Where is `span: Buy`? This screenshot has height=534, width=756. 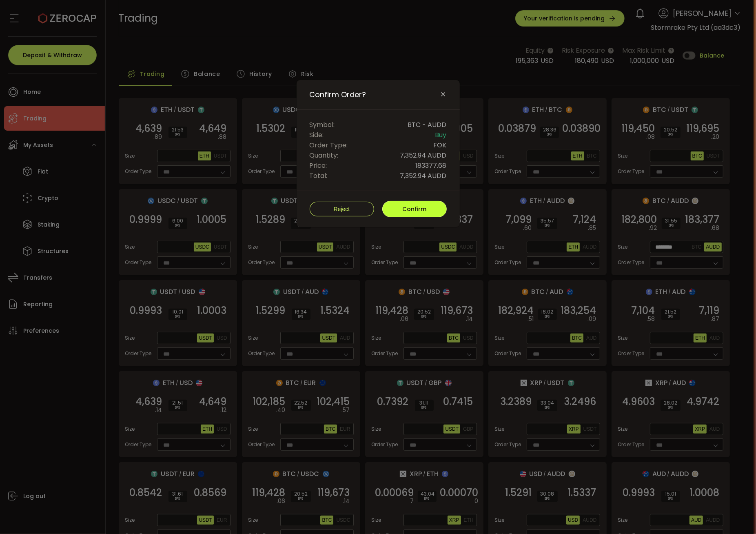 span: Buy is located at coordinates (441, 135).